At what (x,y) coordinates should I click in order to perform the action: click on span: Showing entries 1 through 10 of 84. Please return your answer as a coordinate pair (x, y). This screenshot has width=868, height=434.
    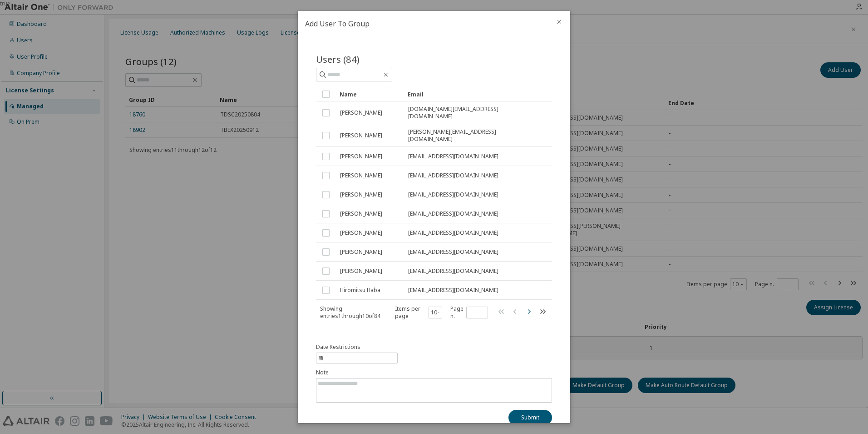
    Looking at the image, I should click on (350, 312).